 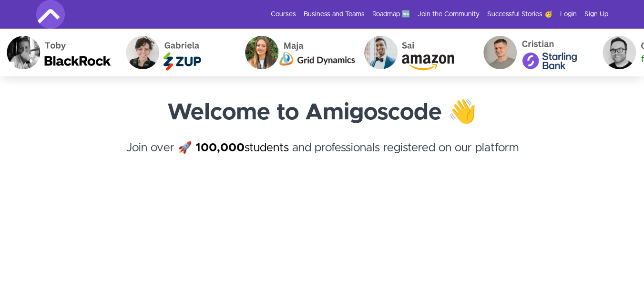 What do you see at coordinates (220, 148) in the screenshot?
I see `strong: 100,000` at bounding box center [220, 148].